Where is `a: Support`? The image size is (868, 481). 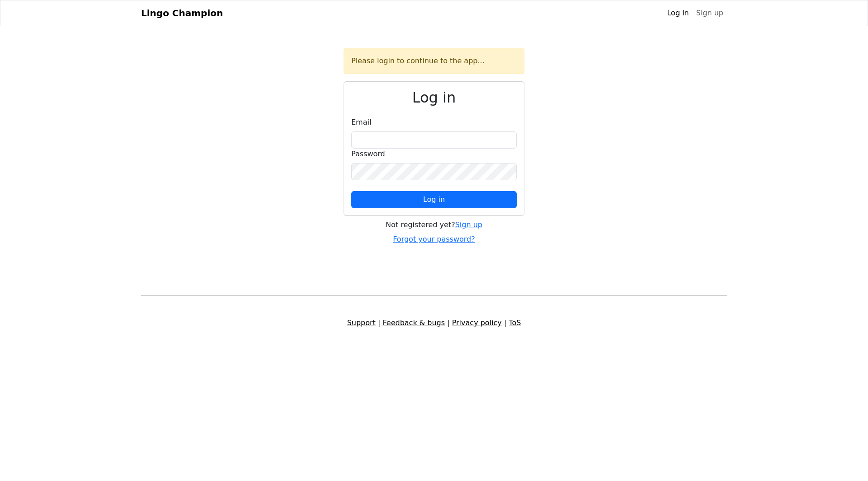
a: Support is located at coordinates (361, 322).